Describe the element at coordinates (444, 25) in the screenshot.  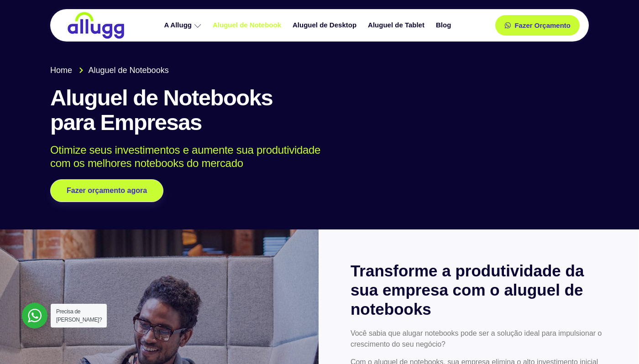
I see `a: Blog` at that location.